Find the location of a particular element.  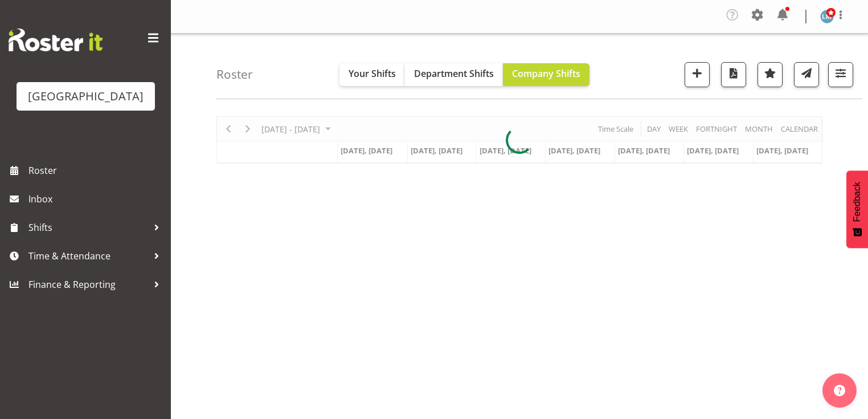

button: Filter Shifts is located at coordinates (841, 75).